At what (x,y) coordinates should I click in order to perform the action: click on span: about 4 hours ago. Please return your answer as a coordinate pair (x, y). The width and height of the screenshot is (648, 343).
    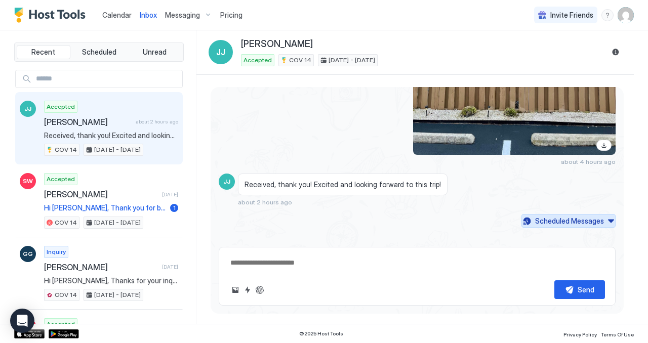
    Looking at the image, I should click on (589, 162).